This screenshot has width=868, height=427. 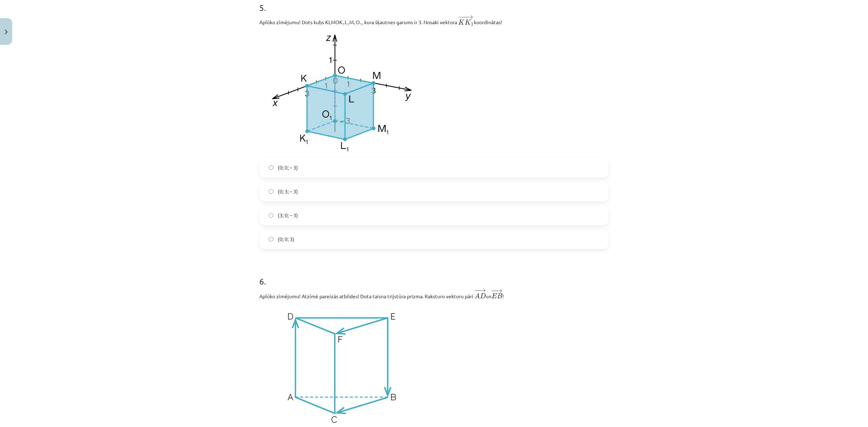 What do you see at coordinates (477, 295) in the screenshot?
I see `span: A` at bounding box center [477, 295].